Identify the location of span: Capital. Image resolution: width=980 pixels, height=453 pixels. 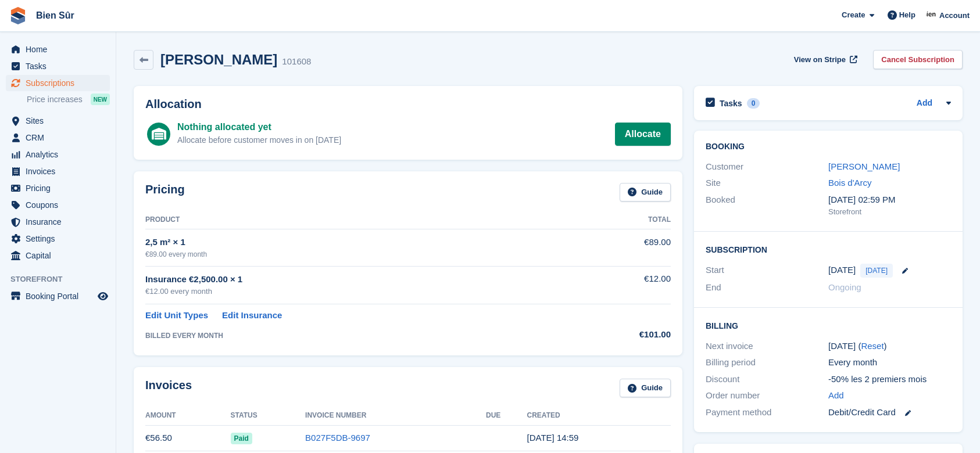
(61, 256).